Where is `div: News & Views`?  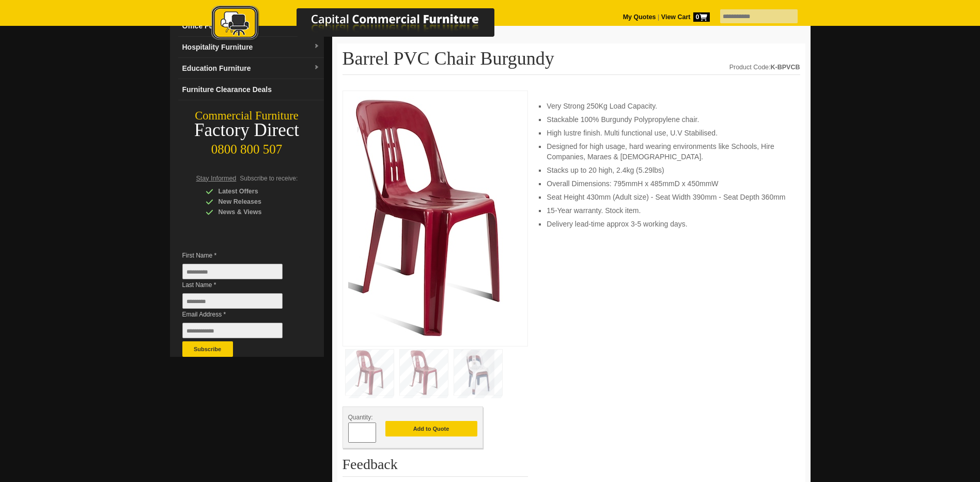 div: News & Views is located at coordinates (255, 212).